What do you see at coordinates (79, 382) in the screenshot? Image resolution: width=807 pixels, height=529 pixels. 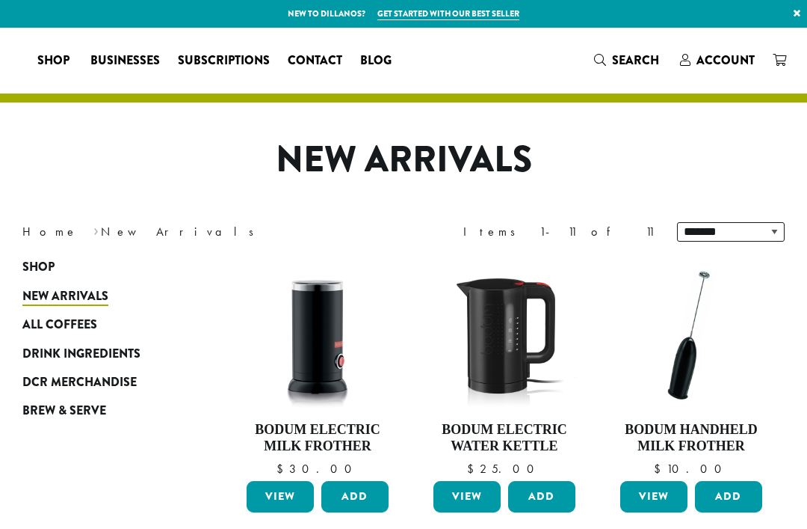 I see `span: DCR Merchandise` at bounding box center [79, 382].